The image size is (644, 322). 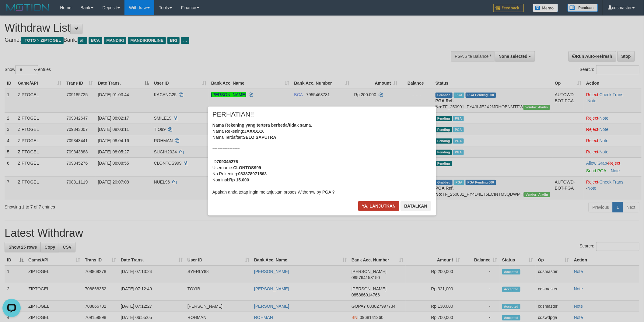 I want to click on button: Open LiveChat chat widget, so click(x=12, y=12).